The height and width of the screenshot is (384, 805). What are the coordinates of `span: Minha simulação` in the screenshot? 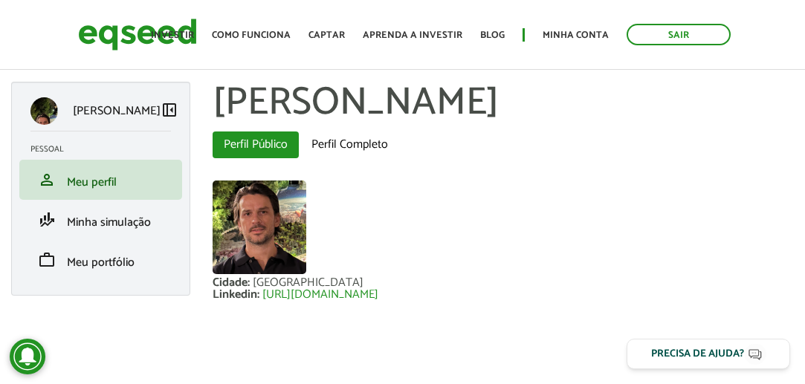 It's located at (108, 222).